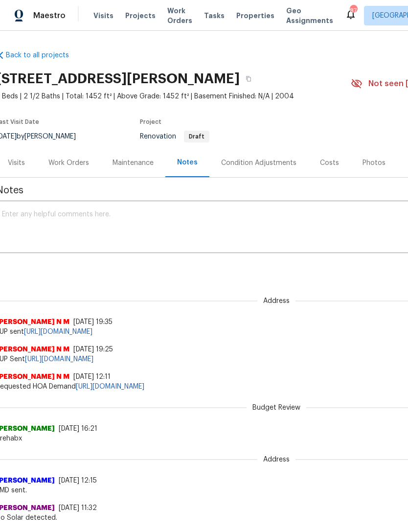 This screenshot has width=408, height=532. Describe the element at coordinates (133, 163) in the screenshot. I see `div: Maintenance` at that location.